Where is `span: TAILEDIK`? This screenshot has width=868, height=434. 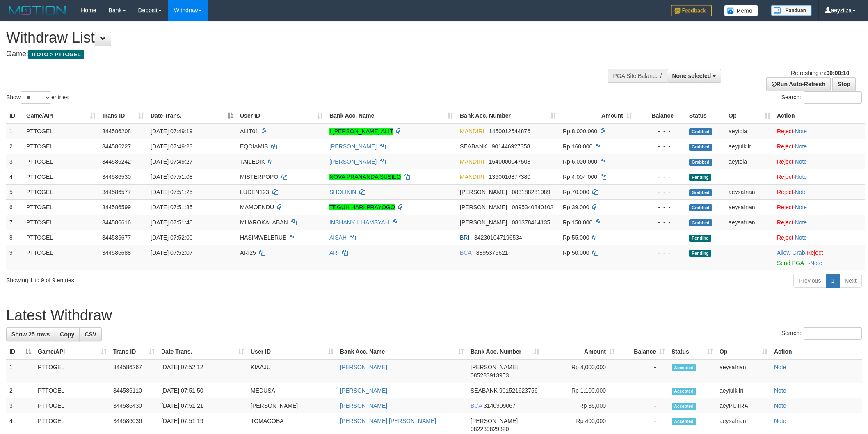 span: TAILEDIK is located at coordinates (252, 162).